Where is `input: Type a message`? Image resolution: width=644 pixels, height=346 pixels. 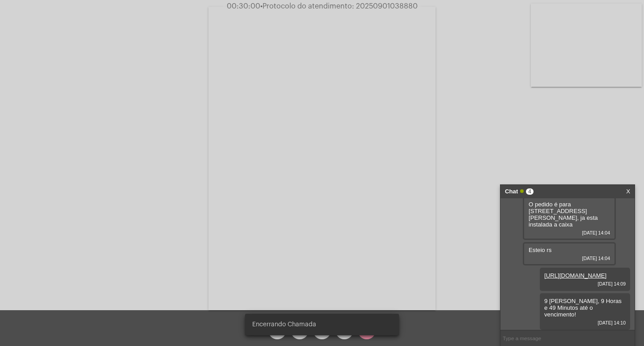 input: Type a message is located at coordinates (567, 338).